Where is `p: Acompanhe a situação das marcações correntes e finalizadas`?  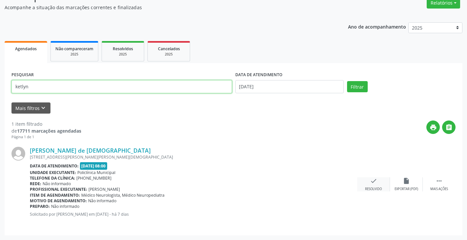 p: Acompanhe a situação das marcações correntes e finalizadas is located at coordinates (165, 7).